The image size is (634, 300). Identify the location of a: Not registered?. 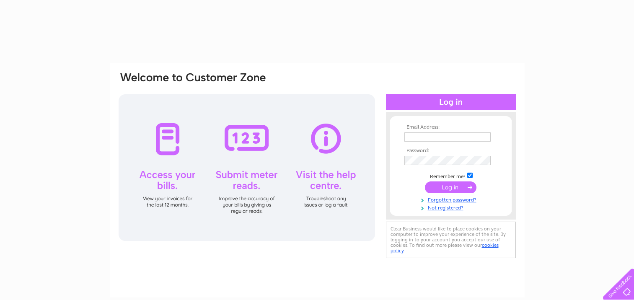
(452, 207).